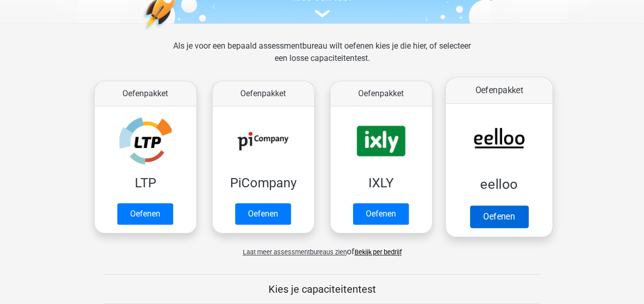 The width and height of the screenshot is (644, 304). What do you see at coordinates (378, 252) in the screenshot?
I see `a: Bekijk per bedrijf` at bounding box center [378, 252].